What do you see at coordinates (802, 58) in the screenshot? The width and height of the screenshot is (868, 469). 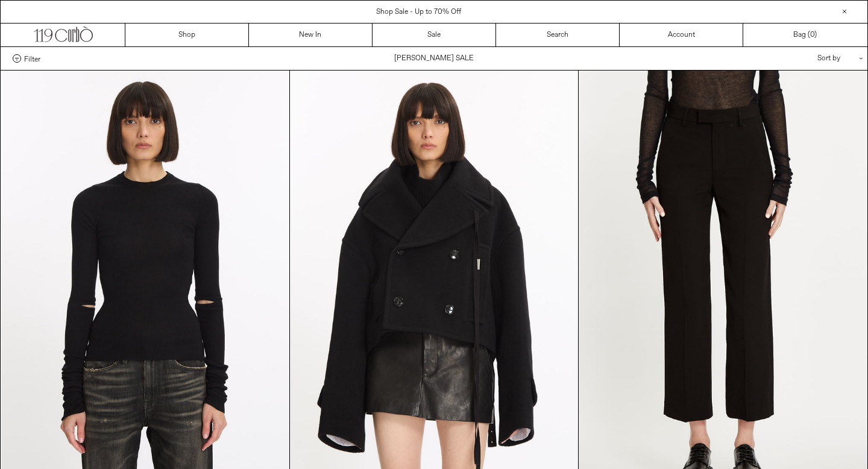 I see `div: Sort by` at bounding box center [802, 58].